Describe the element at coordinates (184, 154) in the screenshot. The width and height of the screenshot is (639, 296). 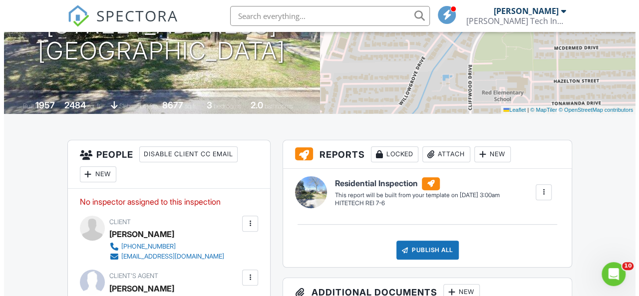
I see `div: Disable Client CC Email` at that location.